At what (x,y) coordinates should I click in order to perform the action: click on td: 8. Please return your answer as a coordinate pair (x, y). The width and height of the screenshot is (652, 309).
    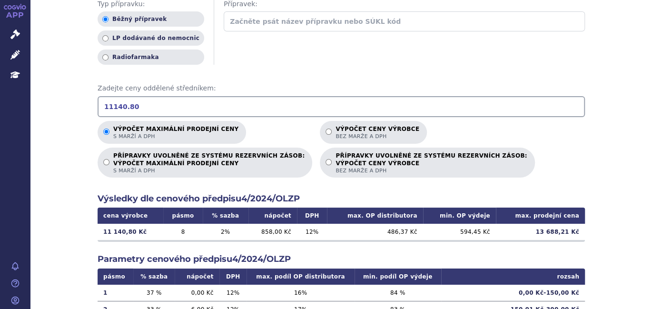
    Looking at the image, I should click on (183, 232).